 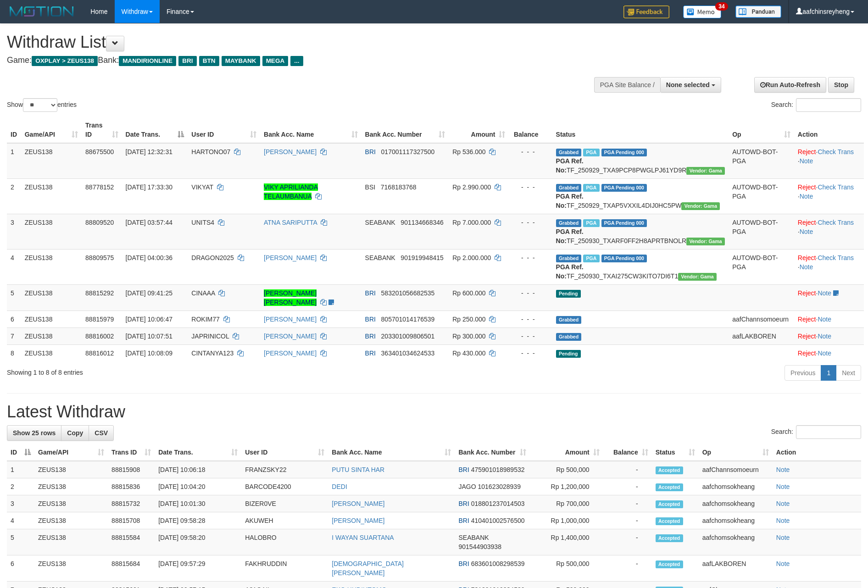 I want to click on span: Copy 363401034624533 to clipboard, so click(x=408, y=353).